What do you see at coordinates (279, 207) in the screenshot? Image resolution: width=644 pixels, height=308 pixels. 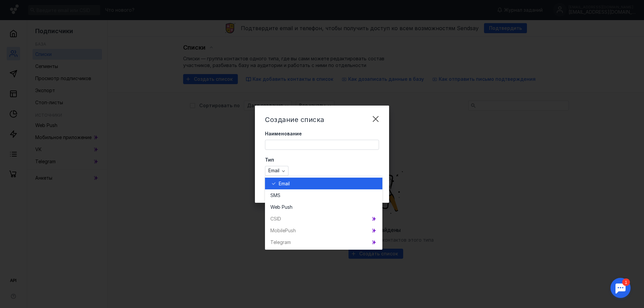 I see `span: Web Pu` at bounding box center [279, 207].